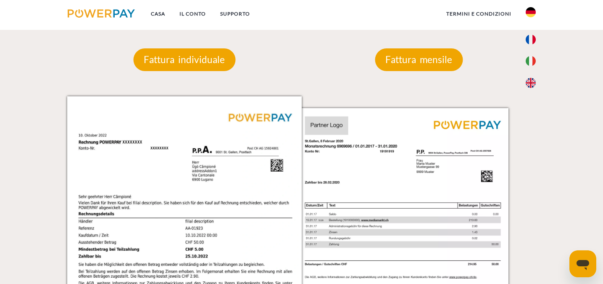 The image size is (603, 284). I want to click on img: esso, so click(531, 83).